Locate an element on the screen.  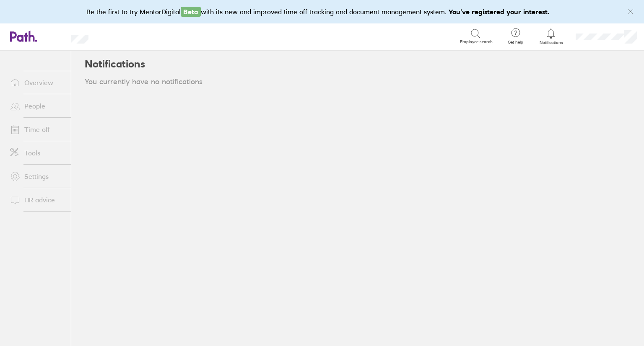
a: Tools is located at coordinates (37, 153).